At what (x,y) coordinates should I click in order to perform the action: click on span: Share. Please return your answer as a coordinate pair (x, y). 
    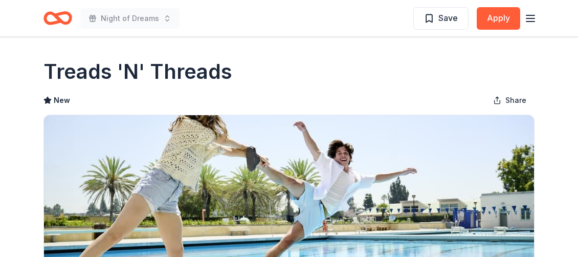
    Looking at the image, I should click on (516, 100).